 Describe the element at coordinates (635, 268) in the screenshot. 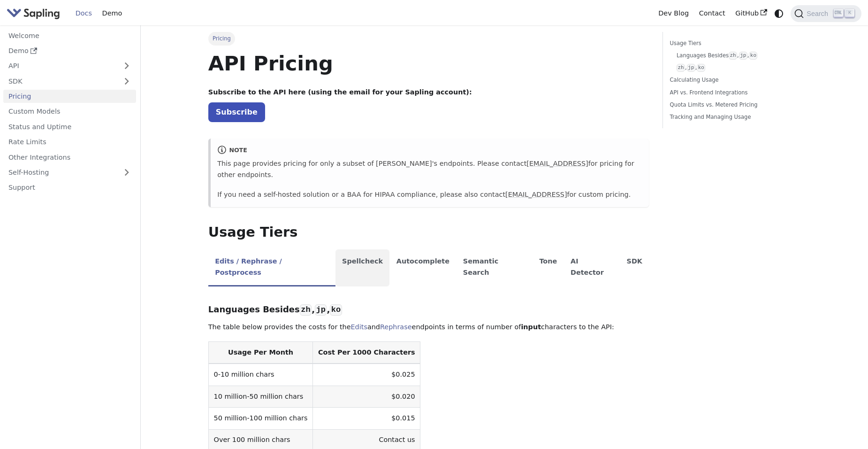

I see `li: SDK` at that location.